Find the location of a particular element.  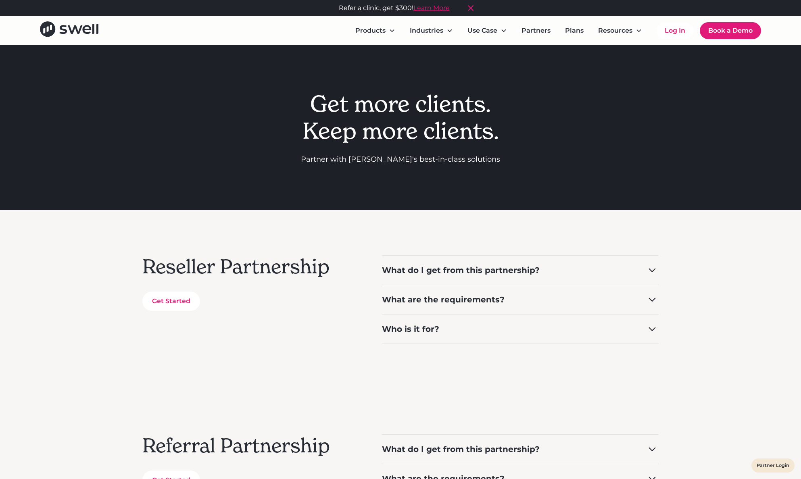

a: Book a Demo is located at coordinates (730, 31).